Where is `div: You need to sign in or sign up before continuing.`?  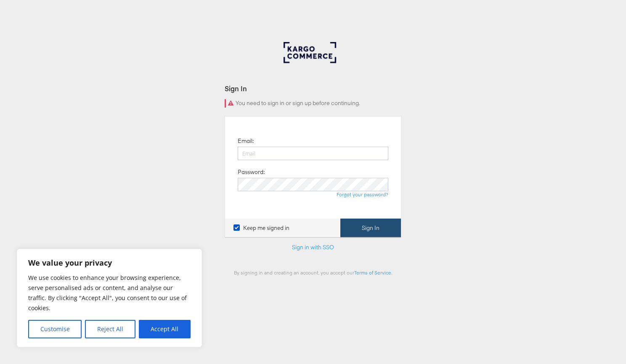
div: You need to sign in or sign up before continuing. is located at coordinates (313, 104).